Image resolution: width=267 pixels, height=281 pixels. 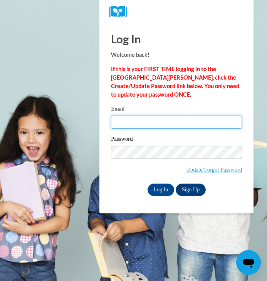 I want to click on label: Email, so click(x=177, y=110).